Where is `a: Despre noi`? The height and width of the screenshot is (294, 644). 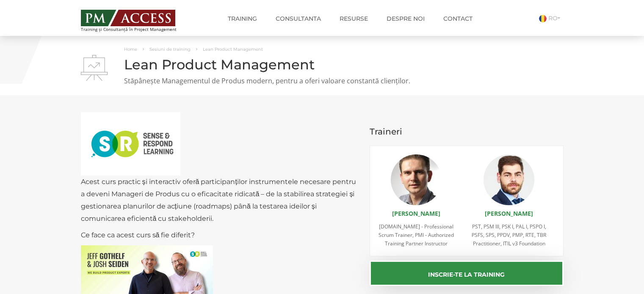
a: Despre noi is located at coordinates (406, 19).